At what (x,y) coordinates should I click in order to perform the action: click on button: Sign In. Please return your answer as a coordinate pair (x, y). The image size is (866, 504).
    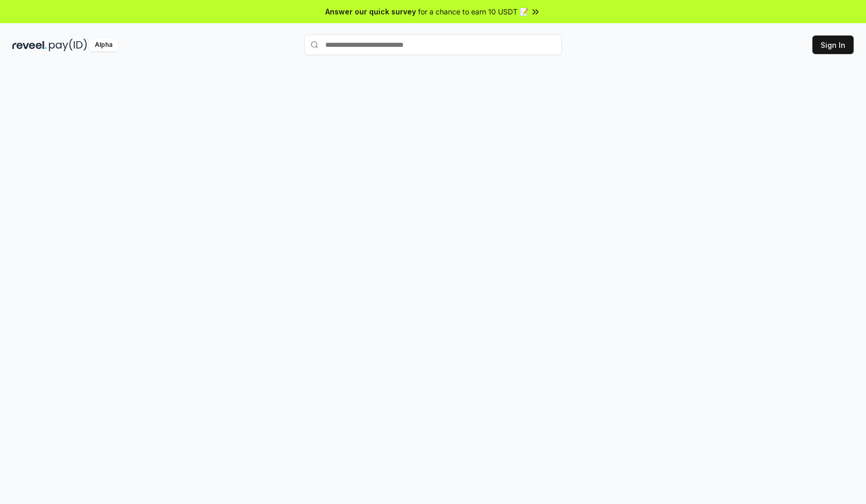
    Looking at the image, I should click on (833, 45).